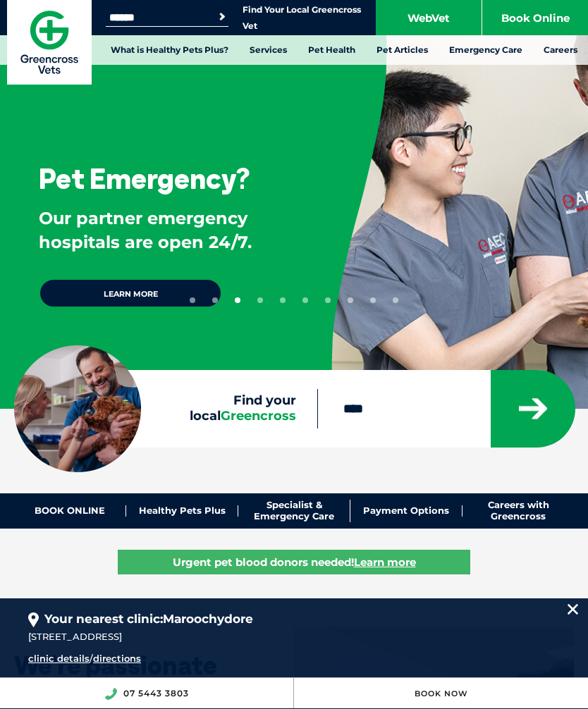  Describe the element at coordinates (145, 179) in the screenshot. I see `h3: Pet Emergency?` at that location.